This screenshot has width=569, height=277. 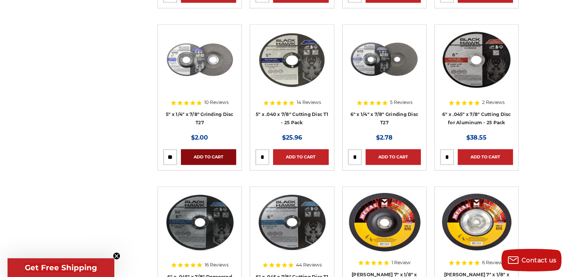 What do you see at coordinates (292, 60) in the screenshot?
I see `img: Close-up of Black Hawk 5-inch thin cut-off disc for precision metalwork` at bounding box center [292, 60].